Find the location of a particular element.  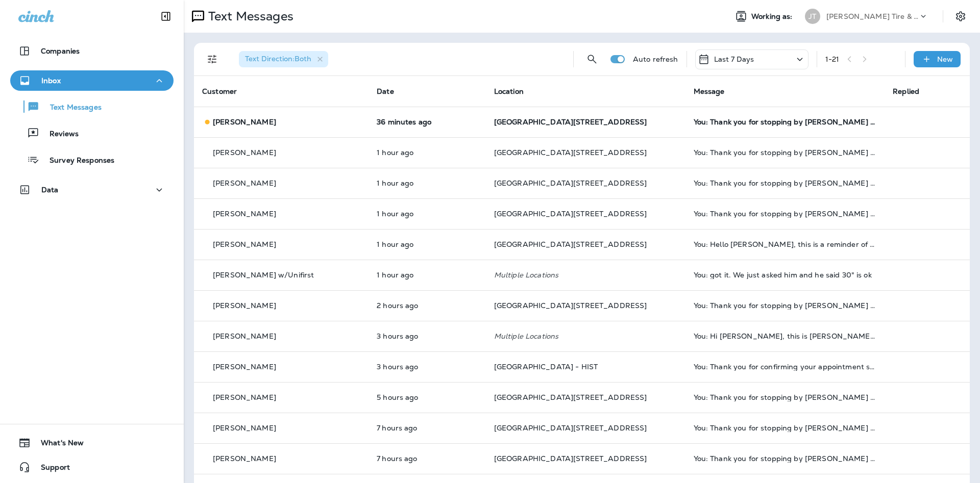

span: Date is located at coordinates (385, 91).